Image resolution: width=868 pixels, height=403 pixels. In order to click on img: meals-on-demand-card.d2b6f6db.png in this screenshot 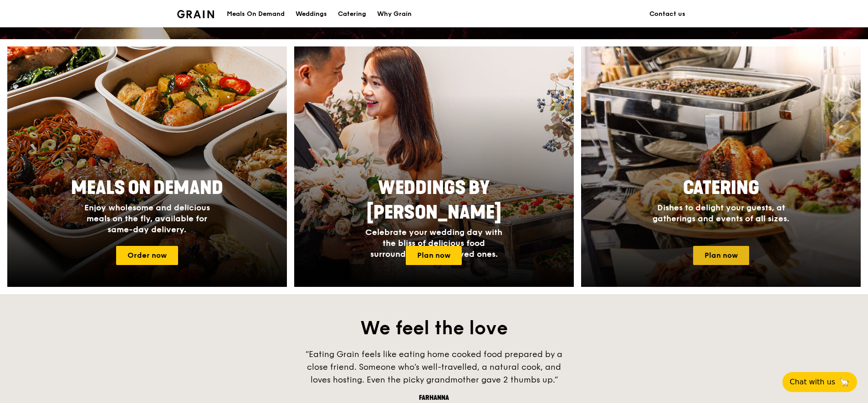, I will do `click(147, 167)`.